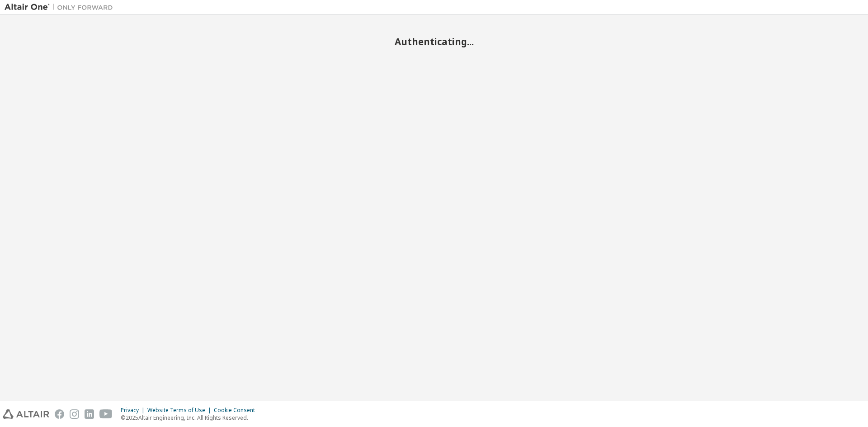 The width and height of the screenshot is (868, 427). What do you see at coordinates (180, 411) in the screenshot?
I see `div: Website Terms of Use` at bounding box center [180, 411].